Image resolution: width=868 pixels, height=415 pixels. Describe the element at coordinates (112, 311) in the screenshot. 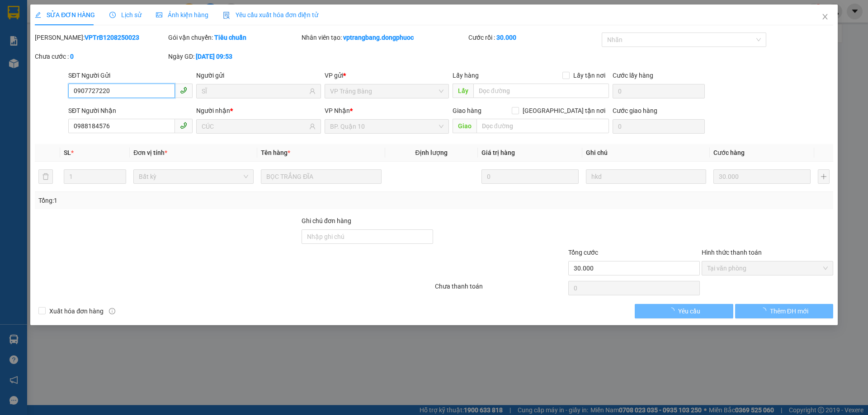

I see `span: info-circle` at that location.